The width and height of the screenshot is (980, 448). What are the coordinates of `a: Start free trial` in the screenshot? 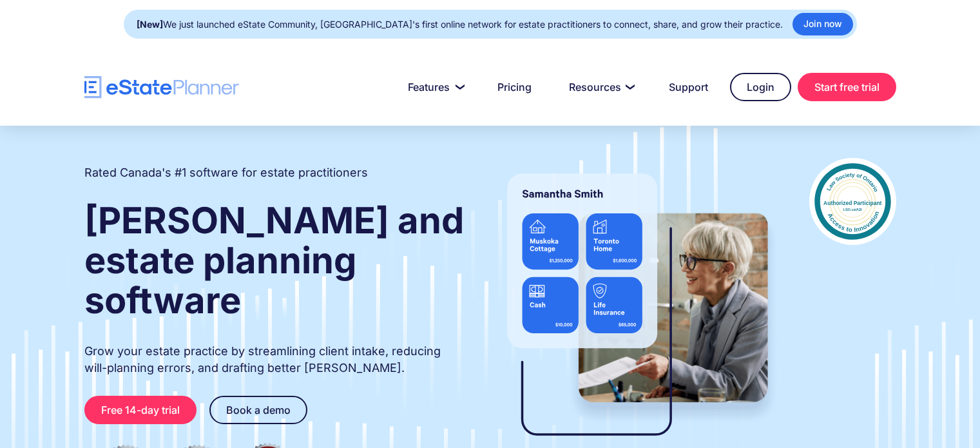 It's located at (846, 87).